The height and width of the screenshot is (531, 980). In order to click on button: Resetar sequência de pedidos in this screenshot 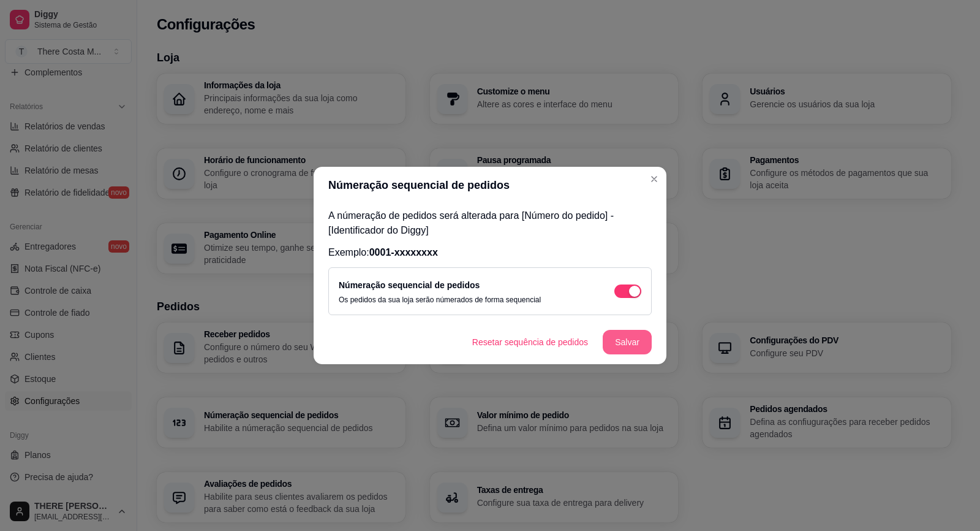, I will do `click(530, 342)`.